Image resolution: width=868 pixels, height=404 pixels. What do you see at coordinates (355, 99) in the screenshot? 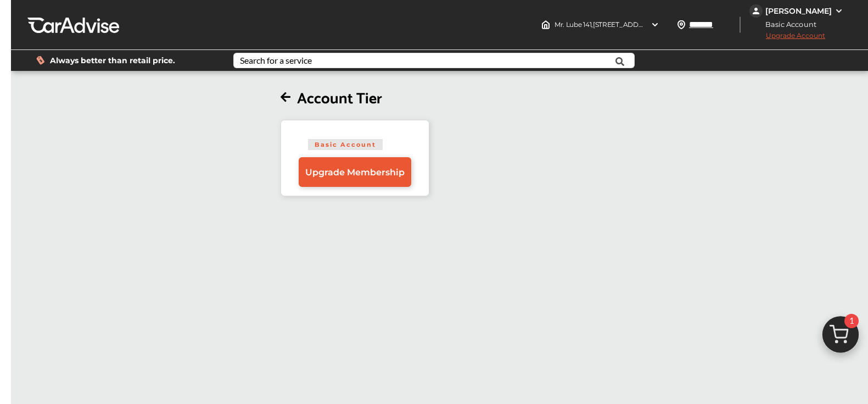
I see `h2: Account Tier` at bounding box center [355, 99].